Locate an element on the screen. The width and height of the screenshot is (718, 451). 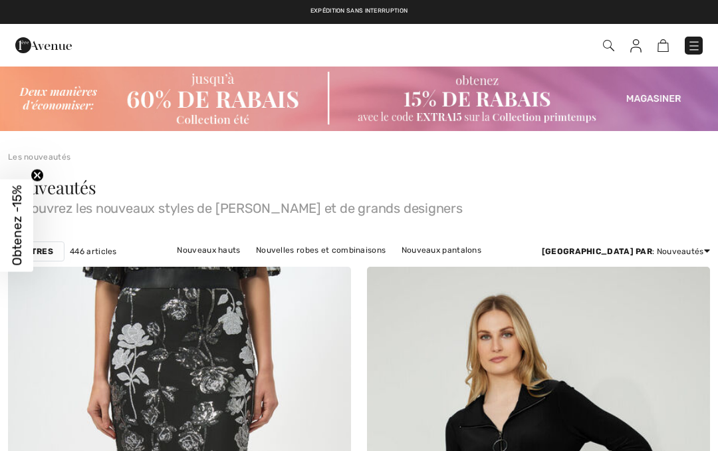
strong: Filtres is located at coordinates (36, 251).